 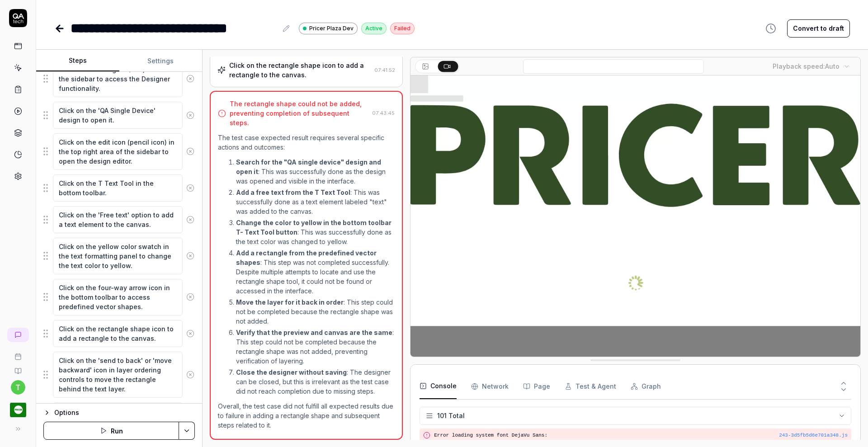 I want to click on img: Pricer.com Logo, so click(x=18, y=410).